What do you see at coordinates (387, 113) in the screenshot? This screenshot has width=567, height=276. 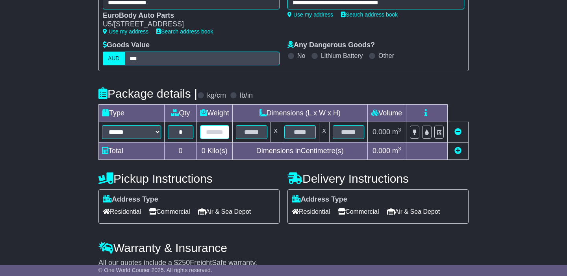 I see `td: Volume` at bounding box center [387, 113].